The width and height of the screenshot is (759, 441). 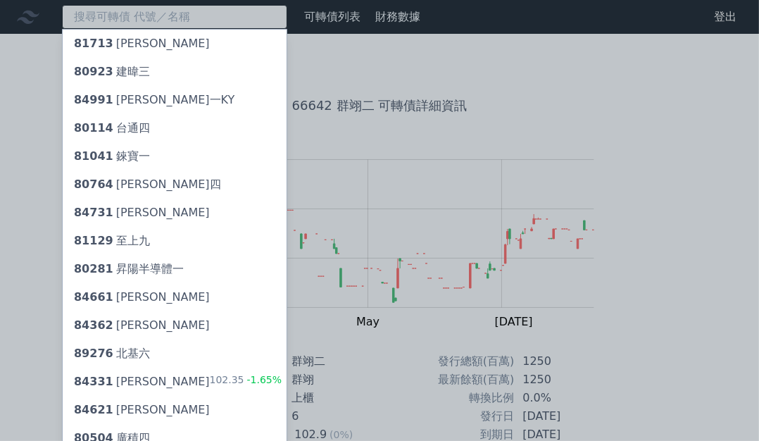 What do you see at coordinates (175, 269) in the screenshot?
I see `a: 80281昇陽半導體一` at bounding box center [175, 269].